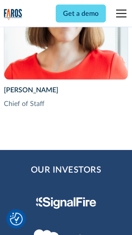 The height and width of the screenshot is (235, 132). Describe the element at coordinates (13, 15) in the screenshot. I see `img: Logo of the analytics and reporting company Faros.` at that location.